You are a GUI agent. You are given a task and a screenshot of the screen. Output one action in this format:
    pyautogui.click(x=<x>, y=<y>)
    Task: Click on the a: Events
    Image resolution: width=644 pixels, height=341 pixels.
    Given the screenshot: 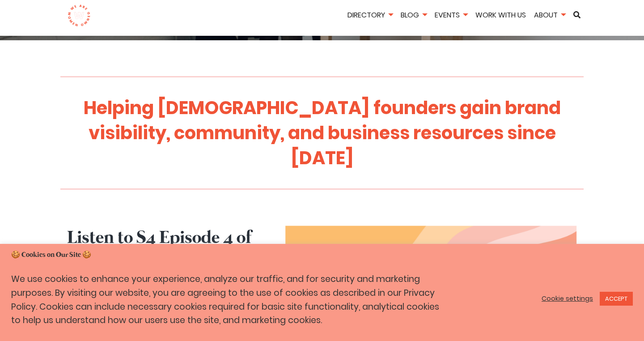 What is the action you would take?
    pyautogui.click(x=451, y=15)
    